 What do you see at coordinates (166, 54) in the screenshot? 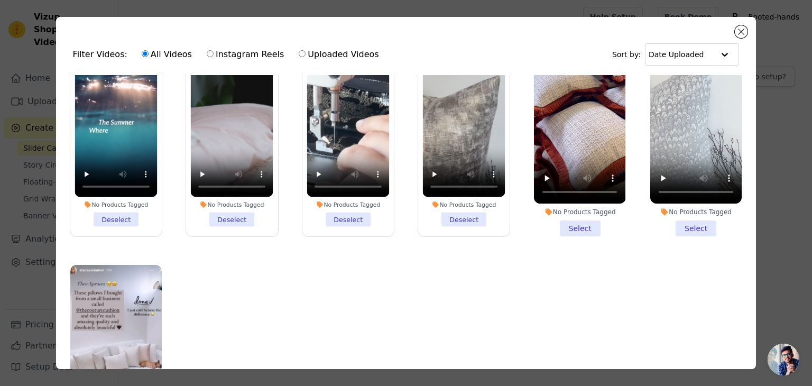
I see `label: All Videos` at bounding box center [166, 54].